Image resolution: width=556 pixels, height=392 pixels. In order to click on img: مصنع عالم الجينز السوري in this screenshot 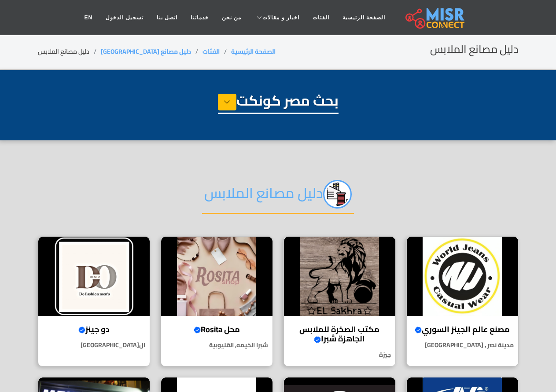, I will do `click(462, 276)`.